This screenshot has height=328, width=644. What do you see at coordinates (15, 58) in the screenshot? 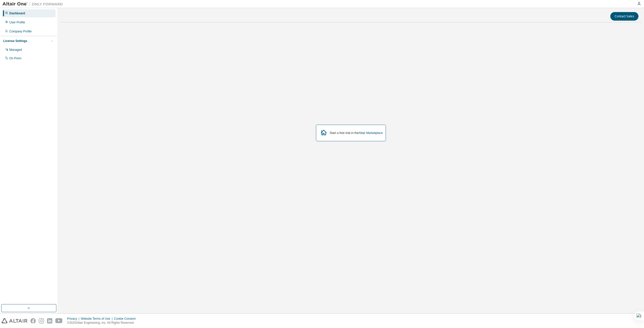
I see `div: On Prem` at bounding box center [15, 58].